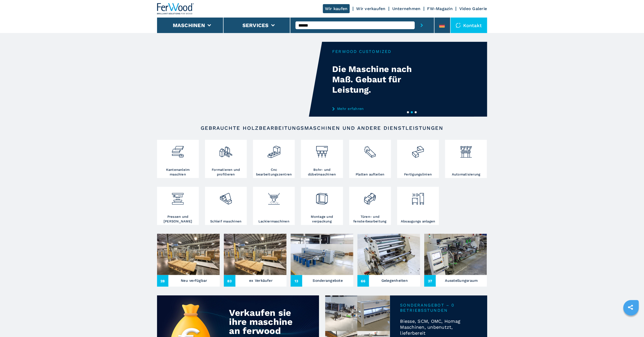 The width and height of the screenshot is (644, 337). Describe the element at coordinates (163, 281) in the screenshot. I see `span: 28` at that location.